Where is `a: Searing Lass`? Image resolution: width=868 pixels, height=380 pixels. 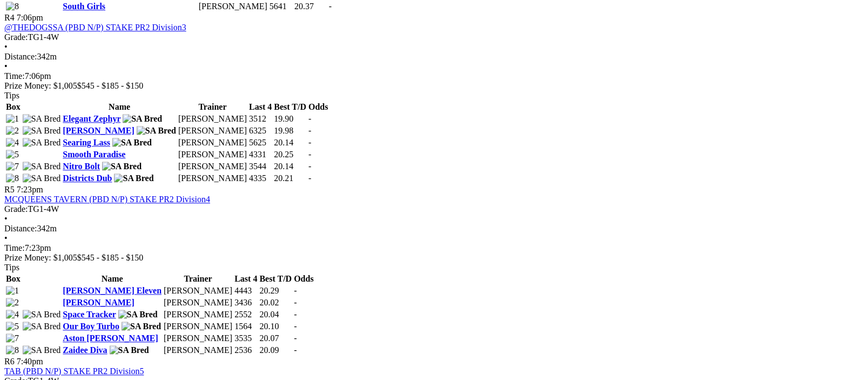 a: Searing Lass is located at coordinates (87, 142).